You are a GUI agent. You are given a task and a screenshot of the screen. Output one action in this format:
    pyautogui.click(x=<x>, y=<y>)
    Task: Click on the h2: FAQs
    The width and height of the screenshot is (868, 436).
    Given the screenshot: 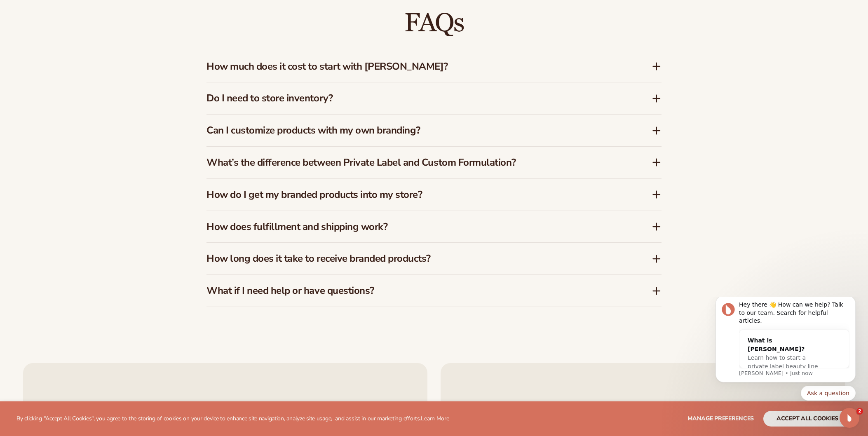 What is the action you would take?
    pyautogui.click(x=434, y=23)
    